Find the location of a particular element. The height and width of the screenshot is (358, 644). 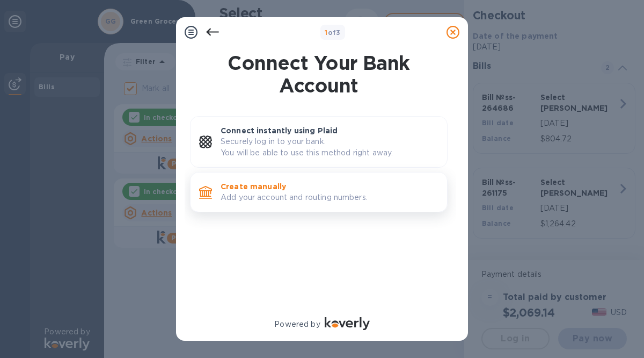

b: of 3 is located at coordinates (333, 32).